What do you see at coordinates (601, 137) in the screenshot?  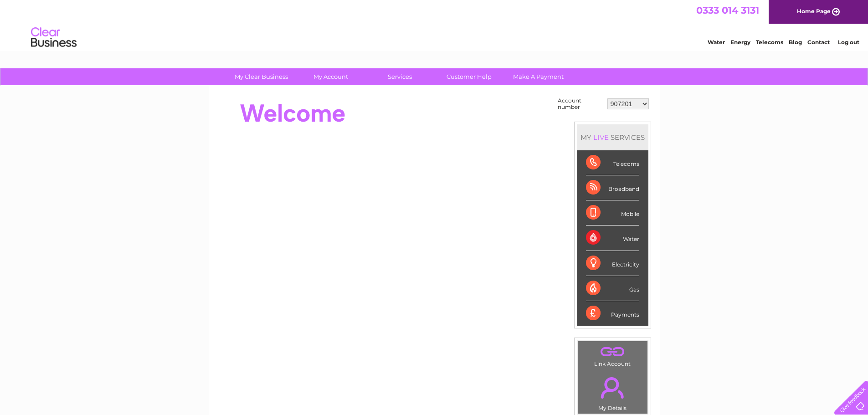 I see `div: LIVE` at bounding box center [601, 137].